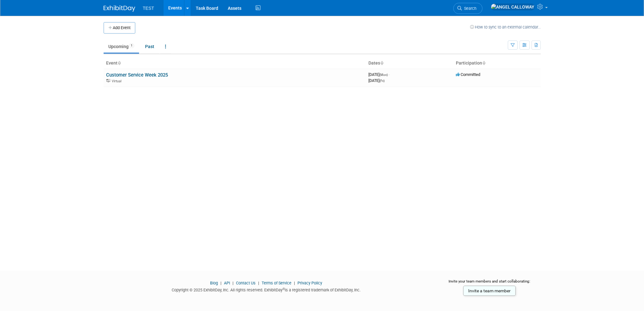 The width and height of the screenshot is (644, 311). What do you see at coordinates (384, 75) in the screenshot?
I see `span: (Mon)` at bounding box center [384, 75].